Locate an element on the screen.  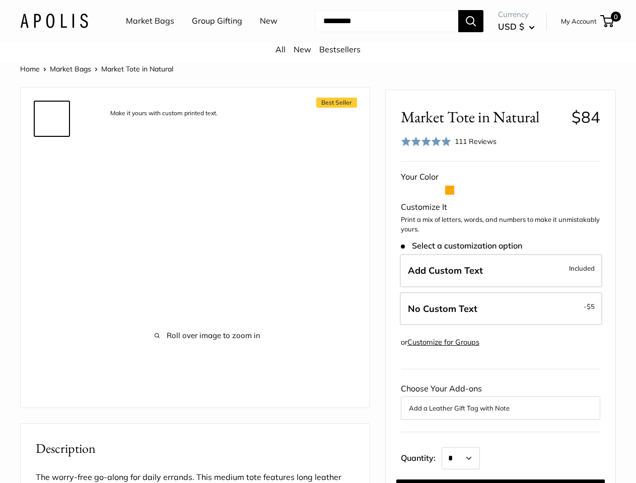
span: Add Custom Text is located at coordinates (445, 270).